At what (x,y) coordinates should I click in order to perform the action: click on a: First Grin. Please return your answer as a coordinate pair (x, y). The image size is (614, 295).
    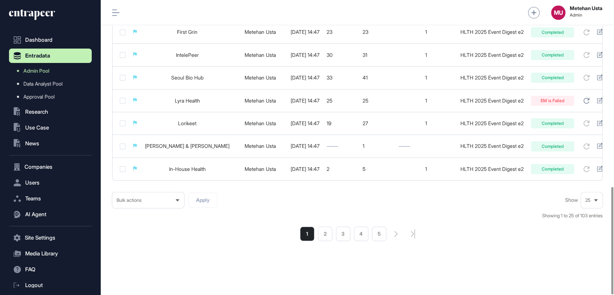
    Looking at the image, I should click on (187, 32).